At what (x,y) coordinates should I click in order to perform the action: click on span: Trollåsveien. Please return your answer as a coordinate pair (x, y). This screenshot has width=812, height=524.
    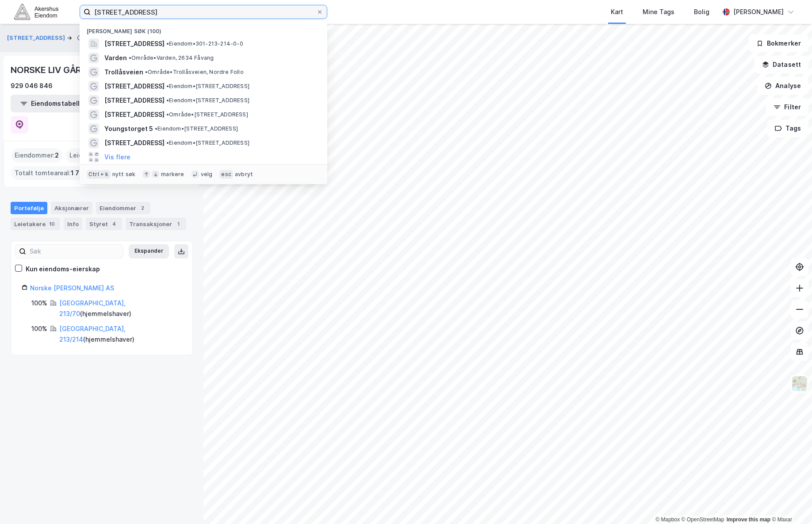
    Looking at the image, I should click on (124, 72).